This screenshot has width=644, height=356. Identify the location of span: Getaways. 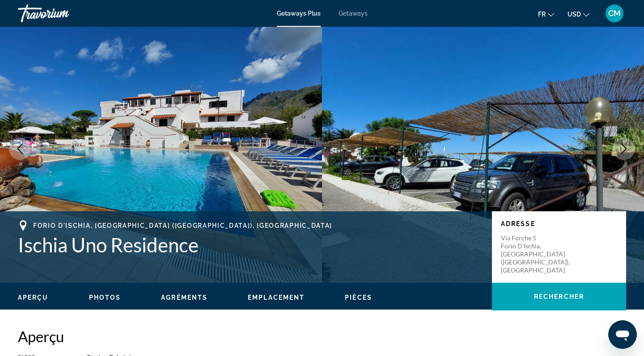
(353, 13).